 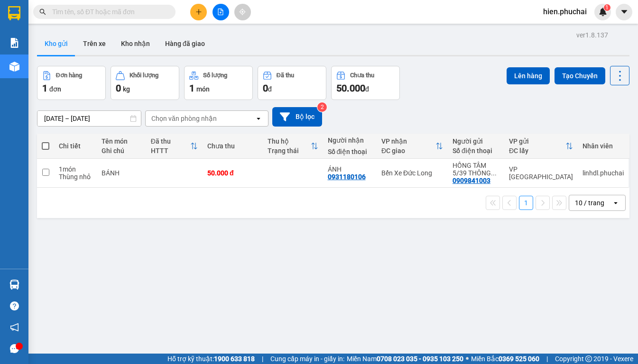 I want to click on div: HTTT, so click(x=171, y=151).